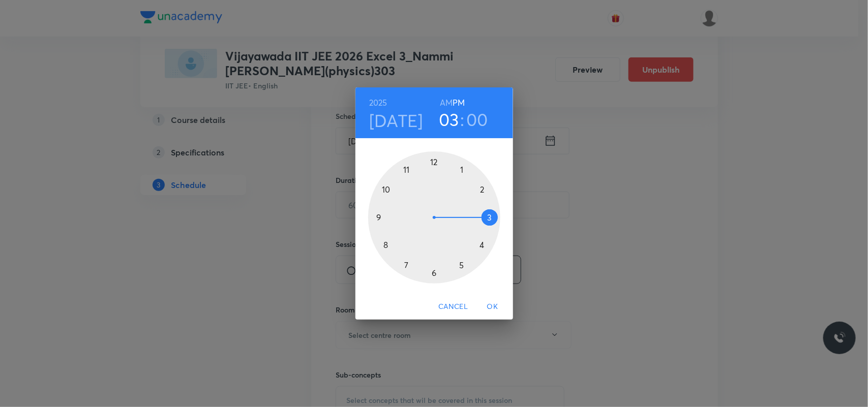 This screenshot has height=407, width=868. Describe the element at coordinates (446, 103) in the screenshot. I see `button: AM` at that location.